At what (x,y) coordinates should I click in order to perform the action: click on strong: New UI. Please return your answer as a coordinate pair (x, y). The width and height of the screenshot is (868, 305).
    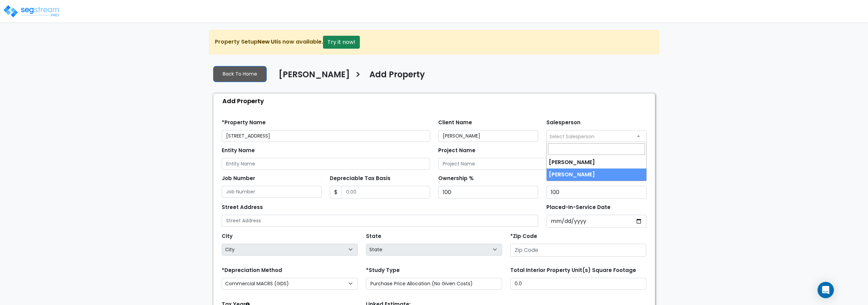
    Looking at the image, I should click on (267, 41).